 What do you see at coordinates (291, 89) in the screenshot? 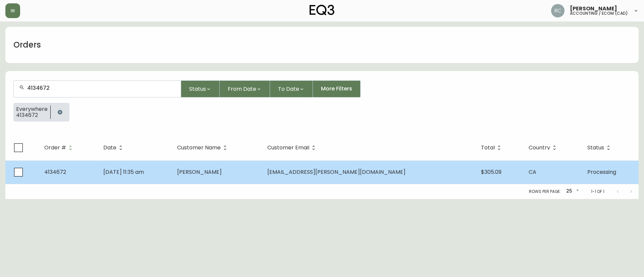
I see `button: To Date` at bounding box center [291, 89].